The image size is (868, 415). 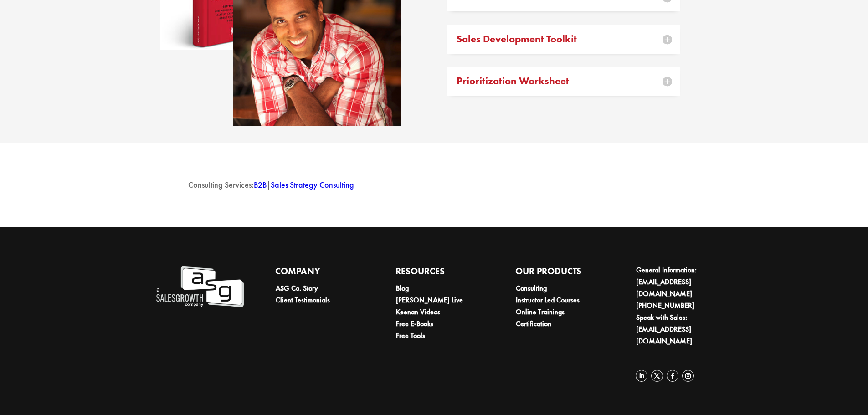 What do you see at coordinates (657, 376) in the screenshot?
I see `a: Follow on X` at bounding box center [657, 376].